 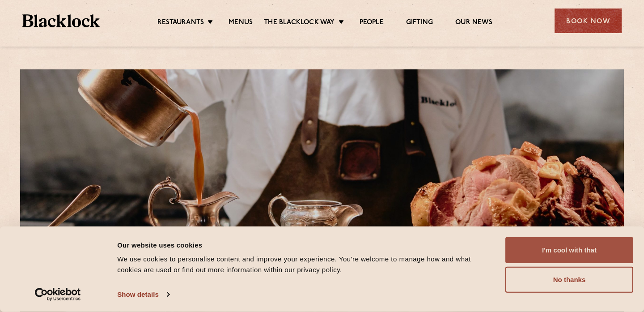 I want to click on a: The Blacklock Way, so click(x=299, y=23).